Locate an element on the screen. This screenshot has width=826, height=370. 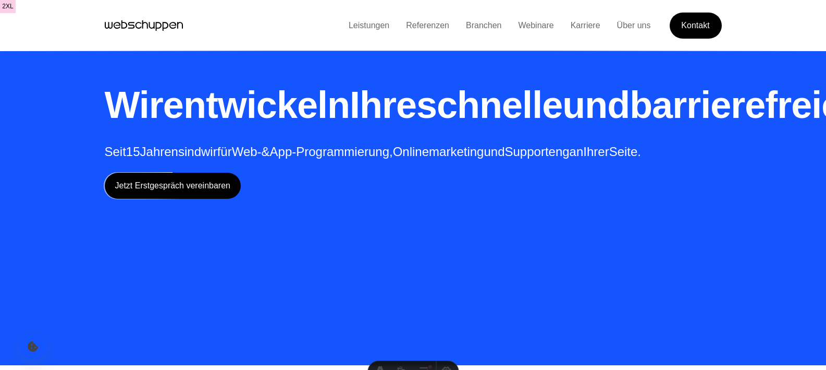
span: Jetzt Erstgespräch vereinbaren is located at coordinates (173, 186).